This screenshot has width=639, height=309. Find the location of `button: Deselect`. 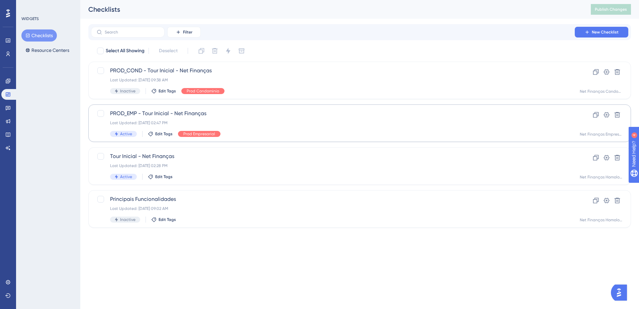

button: Deselect is located at coordinates (168, 51).